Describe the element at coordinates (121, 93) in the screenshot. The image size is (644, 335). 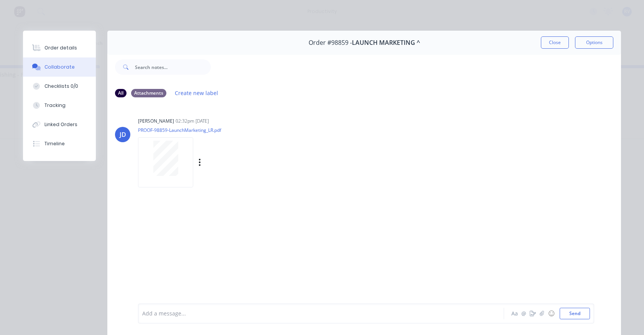
I see `div: All` at that location.